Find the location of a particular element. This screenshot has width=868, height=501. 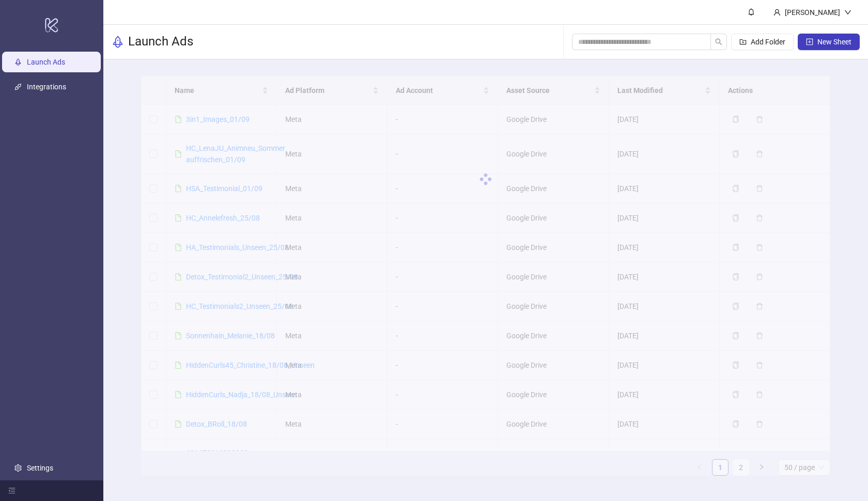

span: search is located at coordinates (719, 42).